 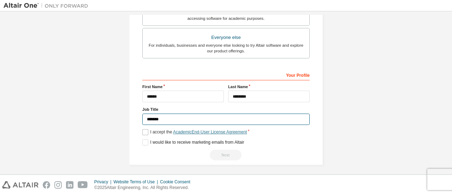 I want to click on div: For individuals, businesses and everyone else looking to try Altair software and explore our prod..., so click(x=226, y=48).